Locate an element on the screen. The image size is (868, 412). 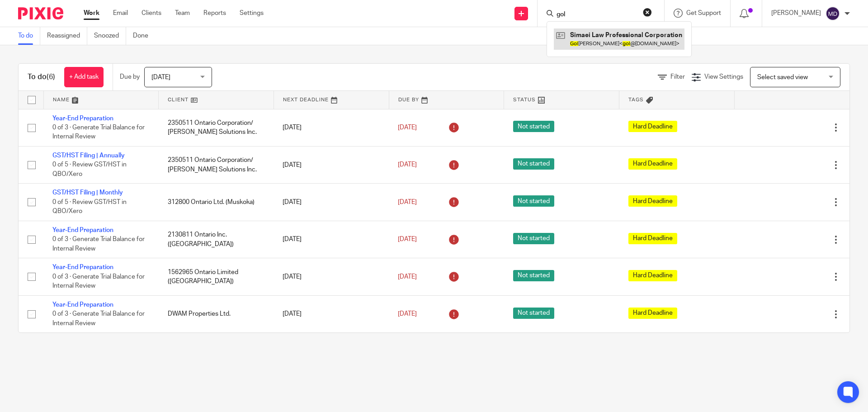
span: View Settings is located at coordinates (724, 77).